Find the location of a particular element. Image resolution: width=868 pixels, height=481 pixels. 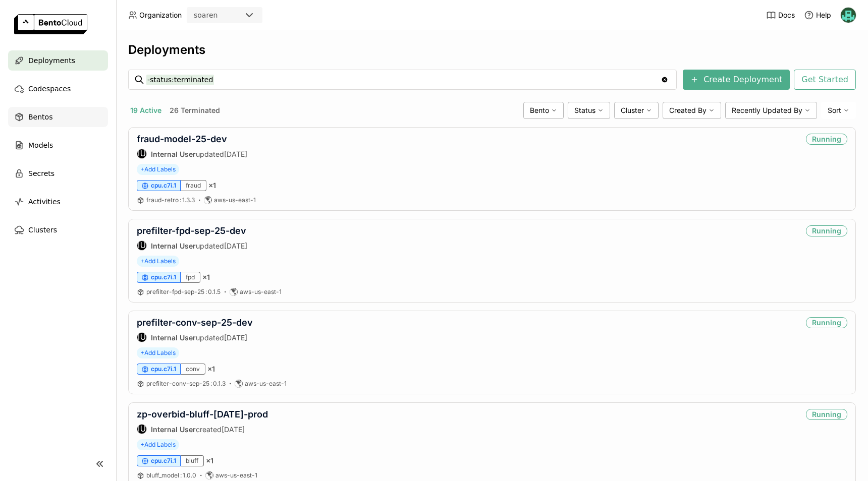

div: Created By is located at coordinates (692, 110).